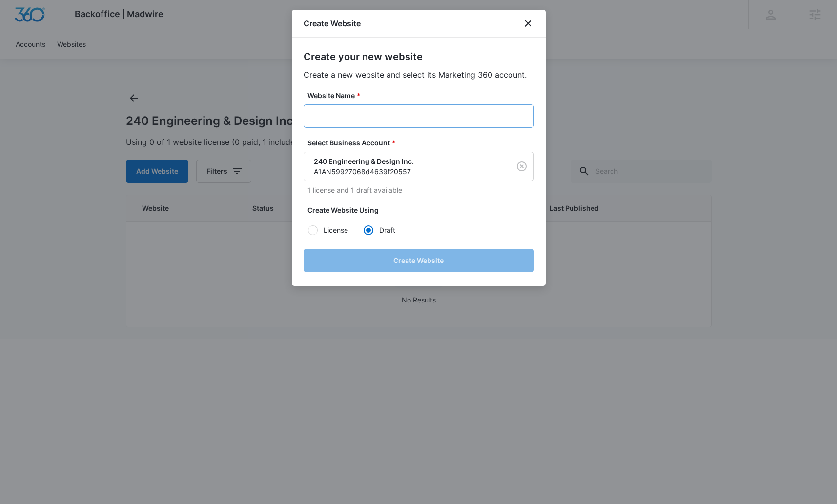 Image resolution: width=837 pixels, height=504 pixels. What do you see at coordinates (418, 75) in the screenshot?
I see `p: Create a new website and select its Marketing 360 account.` at bounding box center [418, 75].